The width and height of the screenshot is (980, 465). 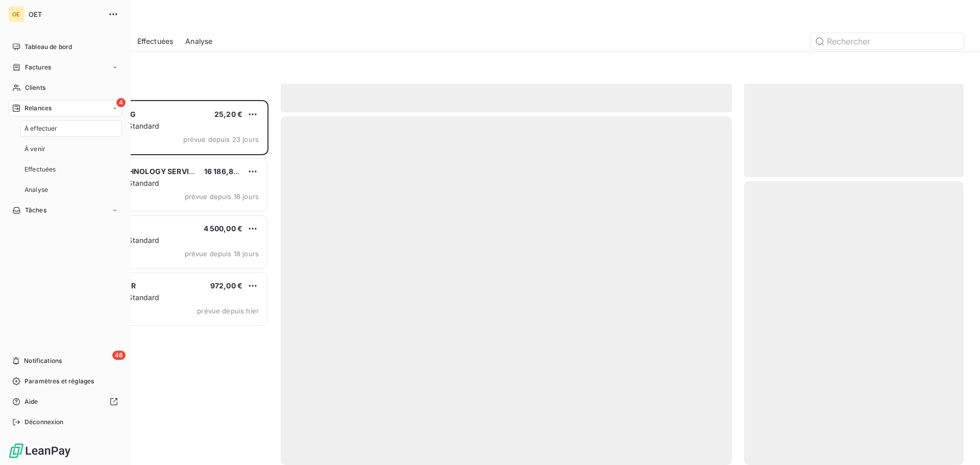 I want to click on span: 972,00 €, so click(x=226, y=285).